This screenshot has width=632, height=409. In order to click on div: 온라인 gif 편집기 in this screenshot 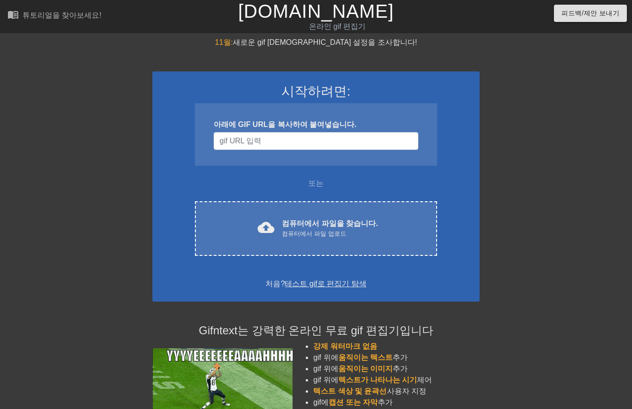, I will do `click(337, 27)`.